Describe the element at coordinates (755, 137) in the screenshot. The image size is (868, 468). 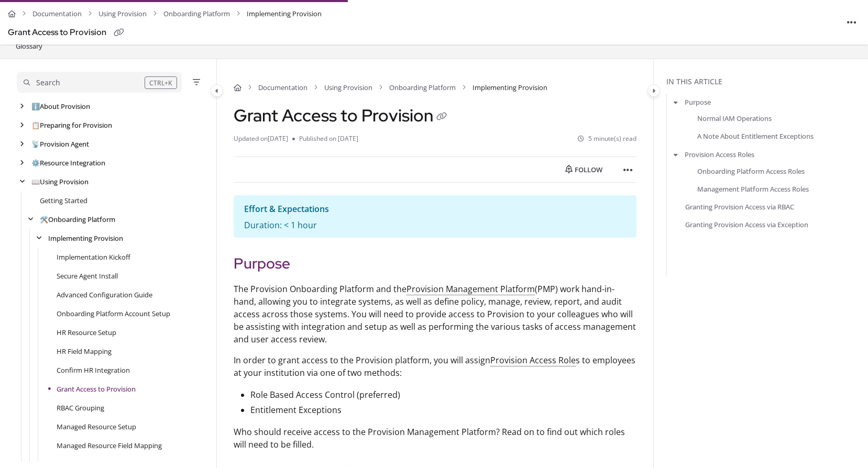
I see `a: A Note About Entitlement Exceptions` at that location.